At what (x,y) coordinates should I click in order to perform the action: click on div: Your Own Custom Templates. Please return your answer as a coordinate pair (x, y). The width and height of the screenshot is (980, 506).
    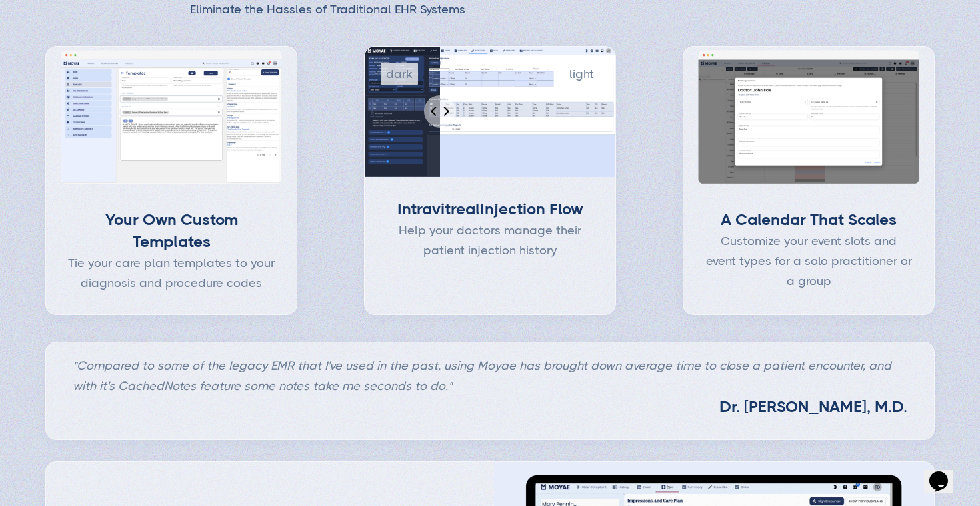
    Looking at the image, I should click on (171, 231).